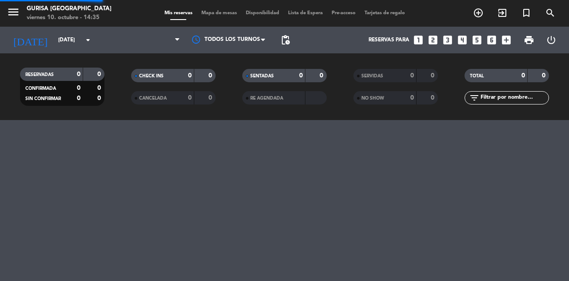 This screenshot has height=281, width=569. Describe the element at coordinates (151, 76) in the screenshot. I see `span: CHECK INS` at that location.